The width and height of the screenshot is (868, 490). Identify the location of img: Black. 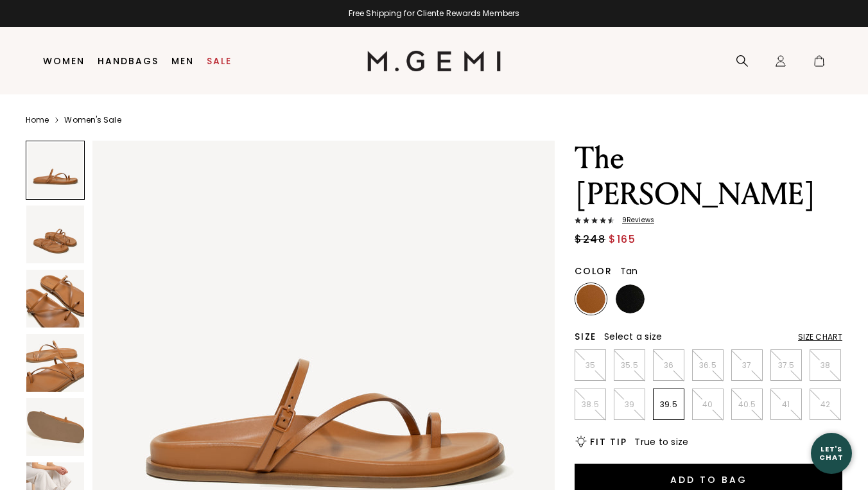
(630, 298).